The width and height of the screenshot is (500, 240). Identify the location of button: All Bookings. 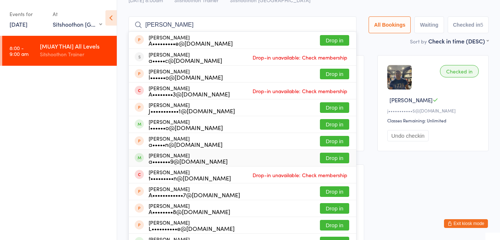
(390, 25).